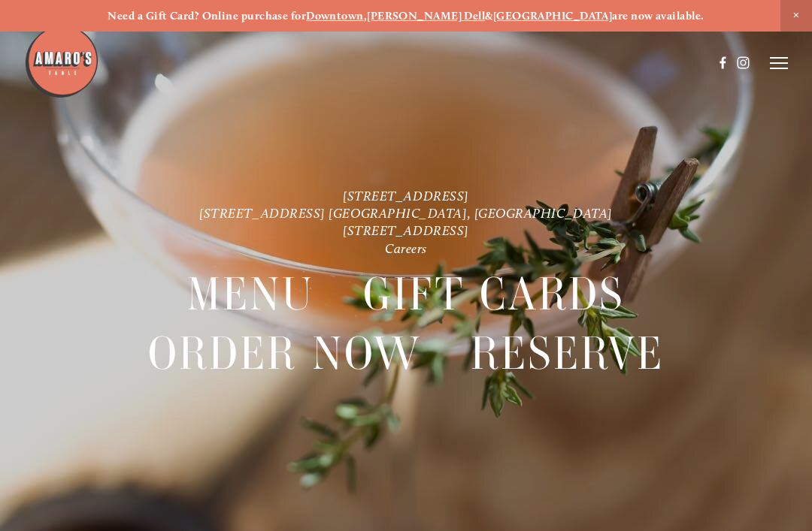  Describe the element at coordinates (334, 16) in the screenshot. I see `strong: Downtown` at that location.